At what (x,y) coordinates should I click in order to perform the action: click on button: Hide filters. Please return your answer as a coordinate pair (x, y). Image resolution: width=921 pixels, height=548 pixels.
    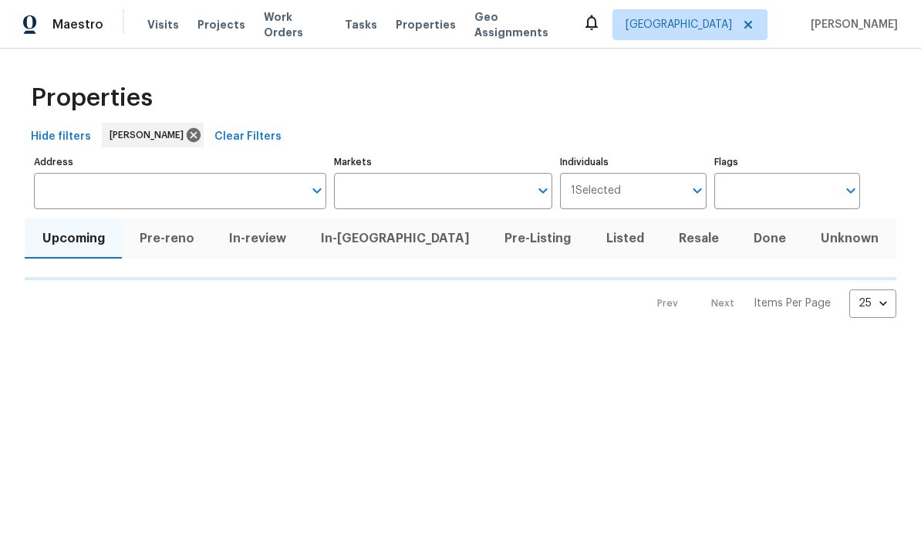
    Looking at the image, I should click on (61, 137).